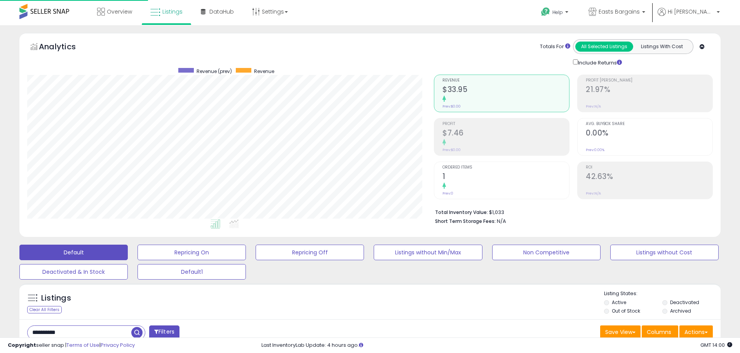 The height and width of the screenshot is (353, 740). I want to click on a: Help, so click(556, 13).